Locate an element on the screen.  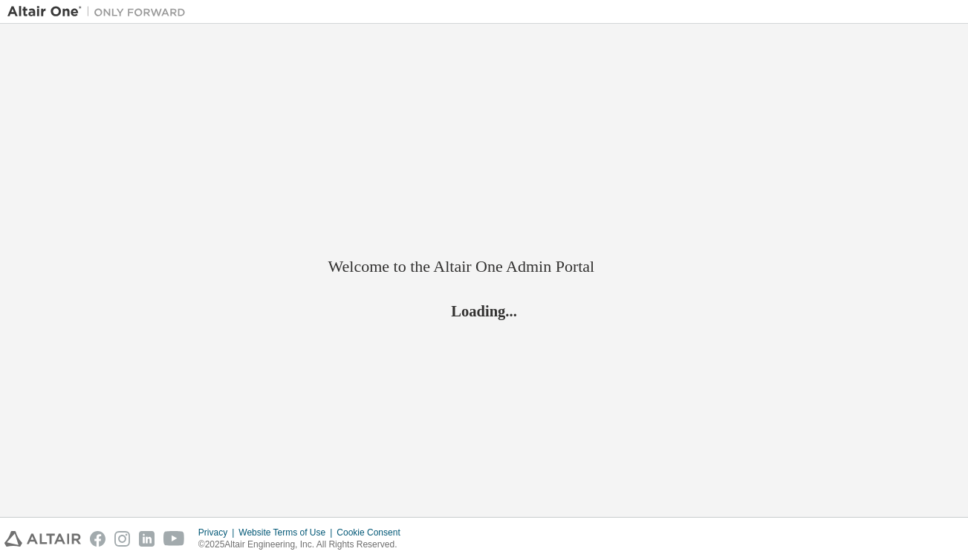
div: Website Terms of Use is located at coordinates (288, 533).